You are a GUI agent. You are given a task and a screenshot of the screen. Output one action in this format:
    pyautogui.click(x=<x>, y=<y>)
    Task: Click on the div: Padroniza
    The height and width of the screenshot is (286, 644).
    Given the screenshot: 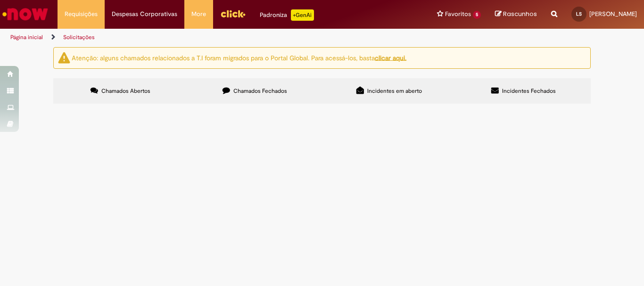 What is the action you would take?
    pyautogui.click(x=287, y=15)
    